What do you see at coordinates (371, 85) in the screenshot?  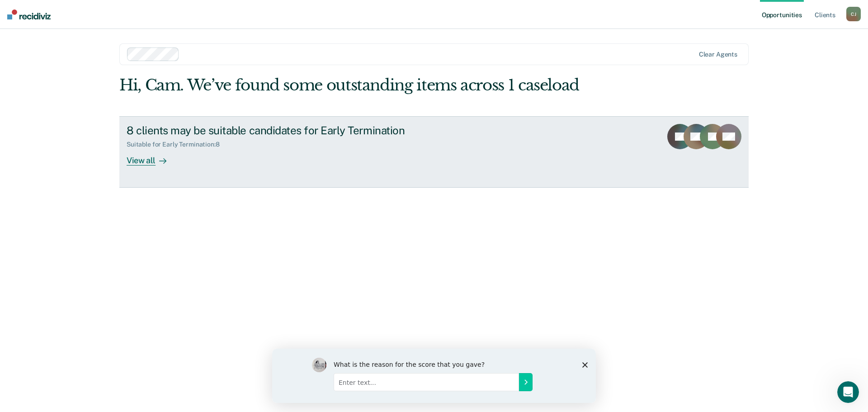 I see `div: Hi, Cam. We’ve found some outstanding items across 1 caseload` at bounding box center [371, 85].